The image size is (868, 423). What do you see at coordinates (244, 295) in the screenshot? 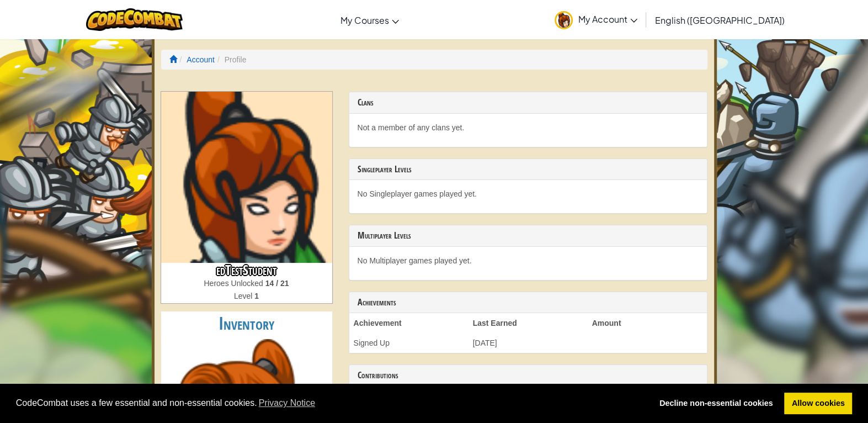
I see `span: Level` at bounding box center [244, 295].